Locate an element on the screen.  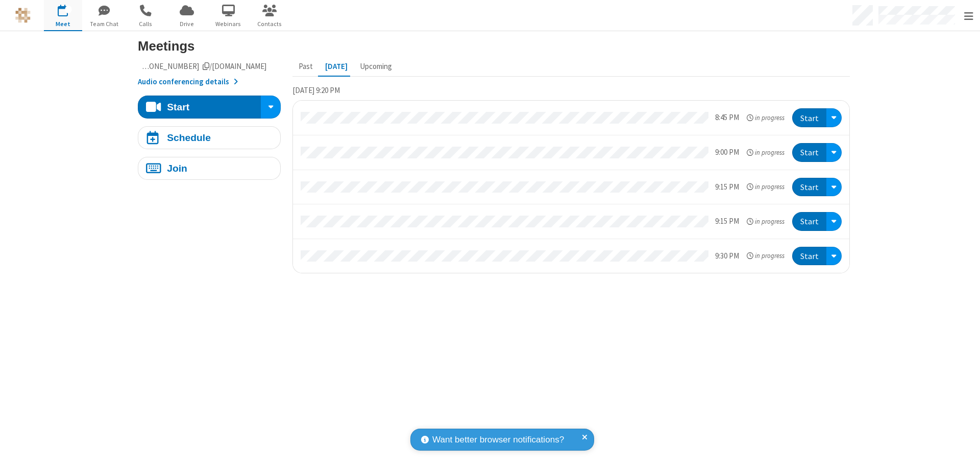
div: 9:00 PM is located at coordinates (726, 152).